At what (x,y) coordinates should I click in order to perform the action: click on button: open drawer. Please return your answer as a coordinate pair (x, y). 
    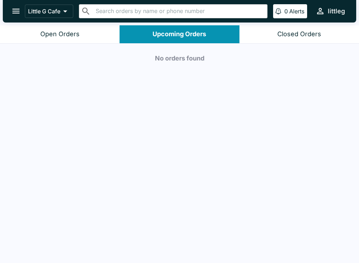
    Looking at the image, I should click on (16, 11).